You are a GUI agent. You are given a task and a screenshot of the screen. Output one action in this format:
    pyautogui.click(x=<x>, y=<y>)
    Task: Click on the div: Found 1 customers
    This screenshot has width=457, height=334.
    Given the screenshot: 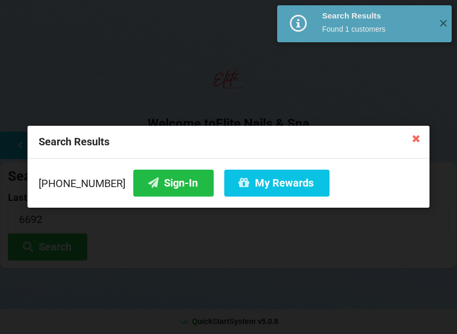 What is the action you would take?
    pyautogui.click(x=376, y=29)
    